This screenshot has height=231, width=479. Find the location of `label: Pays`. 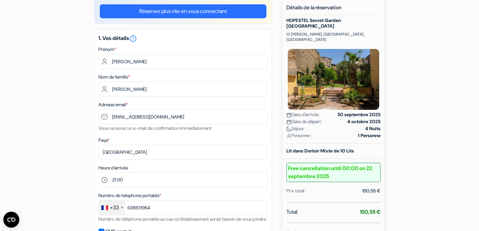

label: Pays is located at coordinates (104, 140).